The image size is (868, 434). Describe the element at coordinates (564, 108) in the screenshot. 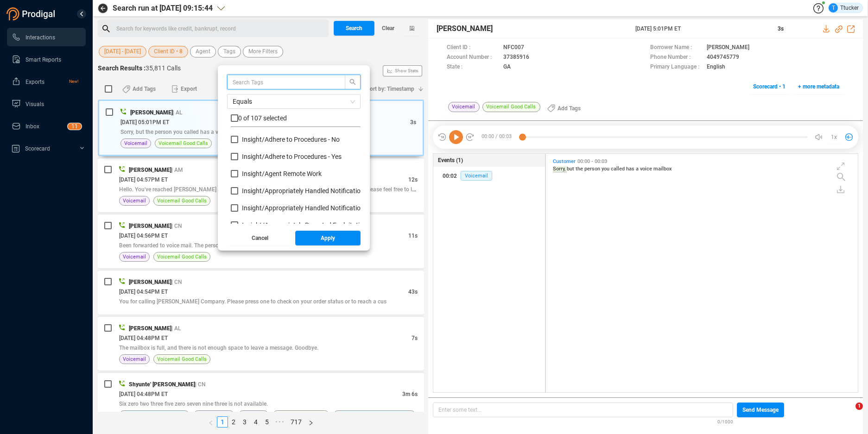

I see `button: Add Tags` at that location.